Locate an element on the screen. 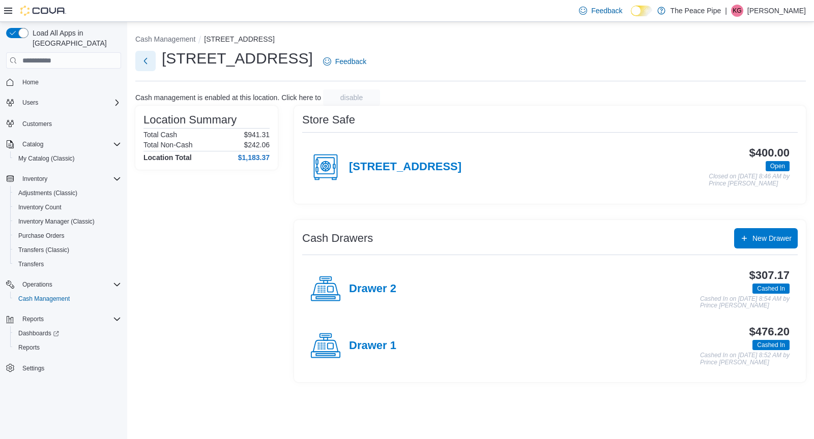 Image resolution: width=814 pixels, height=439 pixels. button: Transfers (Classic) is located at coordinates (68, 250).